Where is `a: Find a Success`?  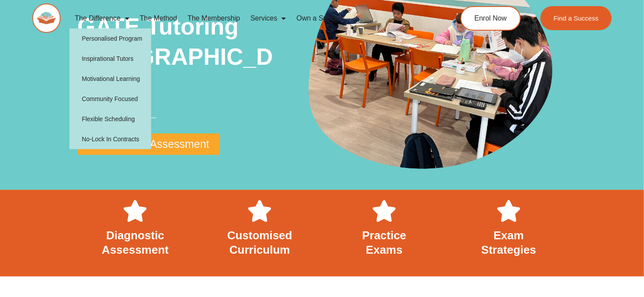 a: Find a Success is located at coordinates (577, 18).